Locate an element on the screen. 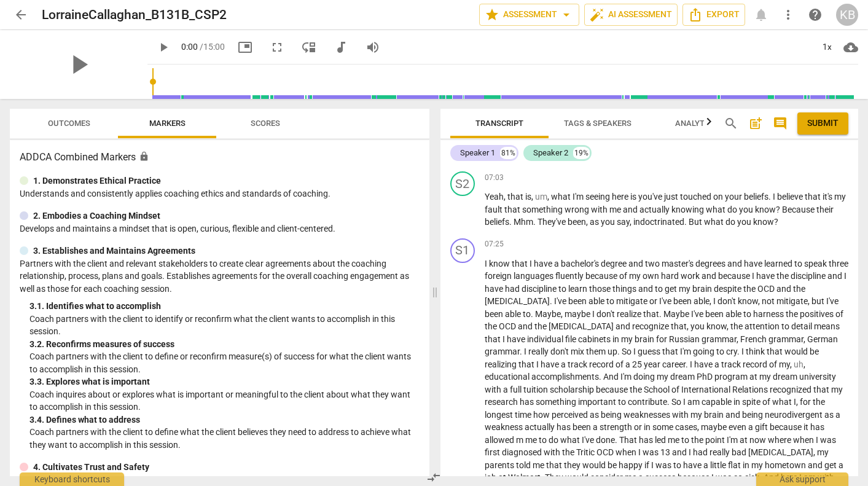 This screenshot has width=868, height=486. button: Please Do Not Submit until your Assessment is Complete is located at coordinates (823, 124).